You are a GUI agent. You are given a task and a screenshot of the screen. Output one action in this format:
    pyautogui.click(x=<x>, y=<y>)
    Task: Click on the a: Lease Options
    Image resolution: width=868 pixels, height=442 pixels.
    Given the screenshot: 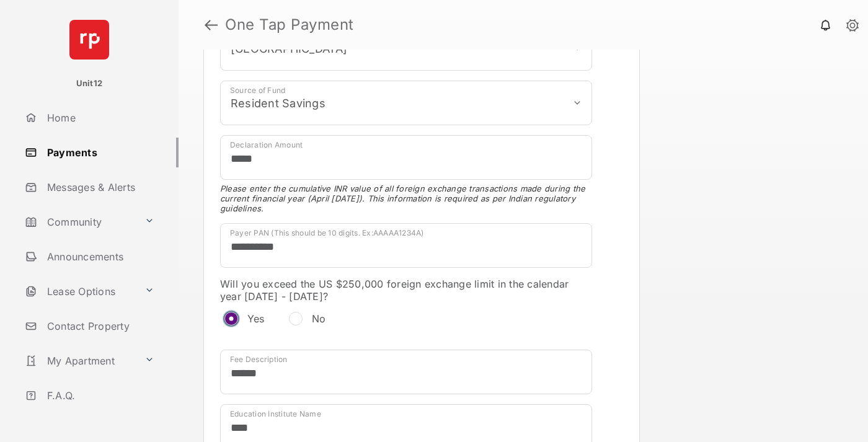 What is the action you would take?
    pyautogui.click(x=79, y=291)
    